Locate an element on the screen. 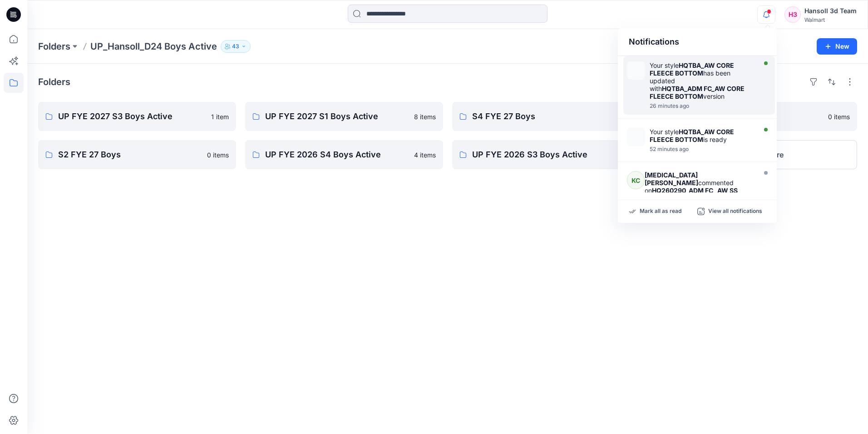  a: UP FYE 2027 S3 Boys Active1 item is located at coordinates (137, 116).